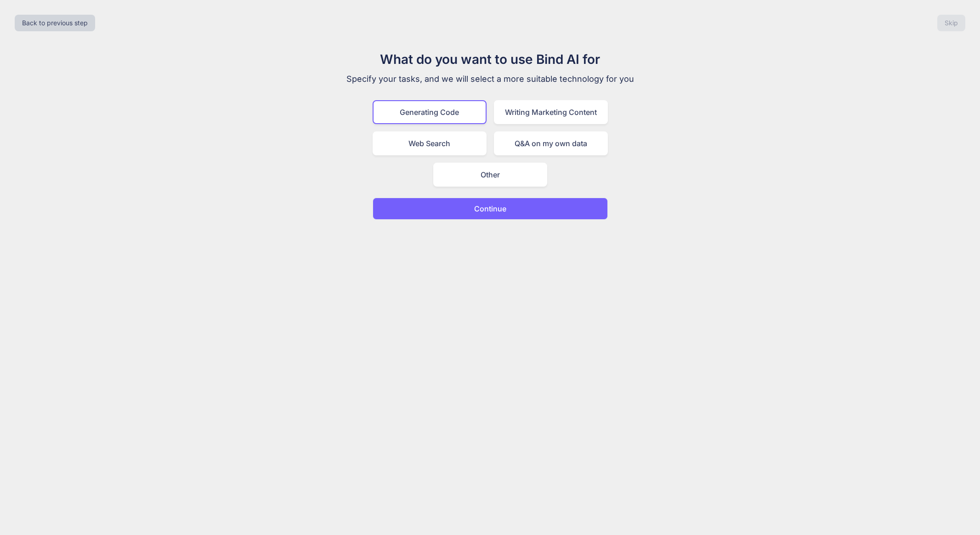 The image size is (980, 535). What do you see at coordinates (490, 175) in the screenshot?
I see `div: Other` at bounding box center [490, 175].